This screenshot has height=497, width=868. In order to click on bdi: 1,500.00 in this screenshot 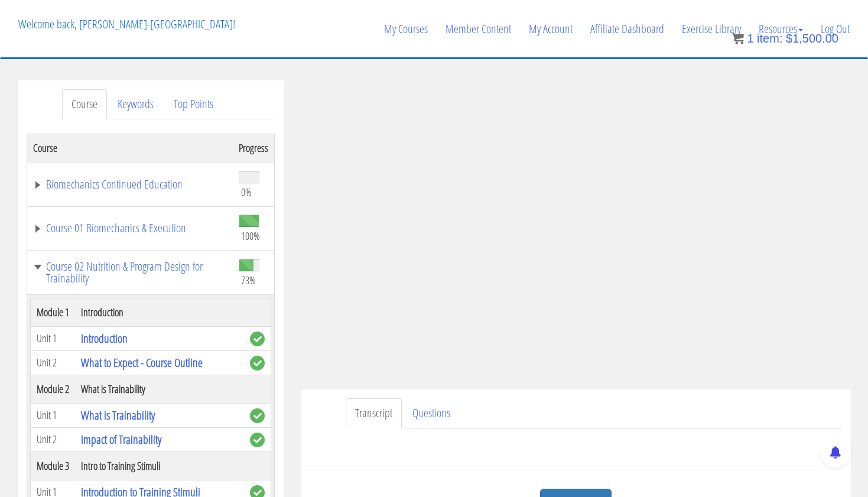, I will do `click(812, 39)`.